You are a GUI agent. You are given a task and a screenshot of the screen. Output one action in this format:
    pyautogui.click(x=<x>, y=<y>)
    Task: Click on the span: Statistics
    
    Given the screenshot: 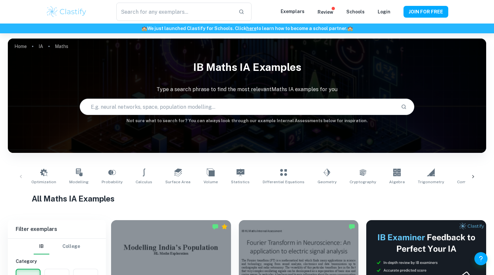 What is the action you would take?
    pyautogui.click(x=240, y=182)
    